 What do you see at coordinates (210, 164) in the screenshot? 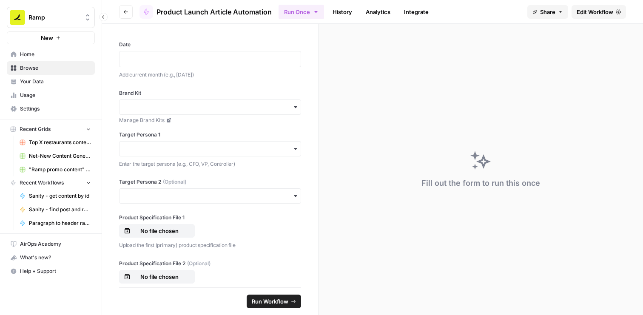
I see `p: Enter the target persona (e.g., CFO, VP, Controller)` at bounding box center [210, 164].